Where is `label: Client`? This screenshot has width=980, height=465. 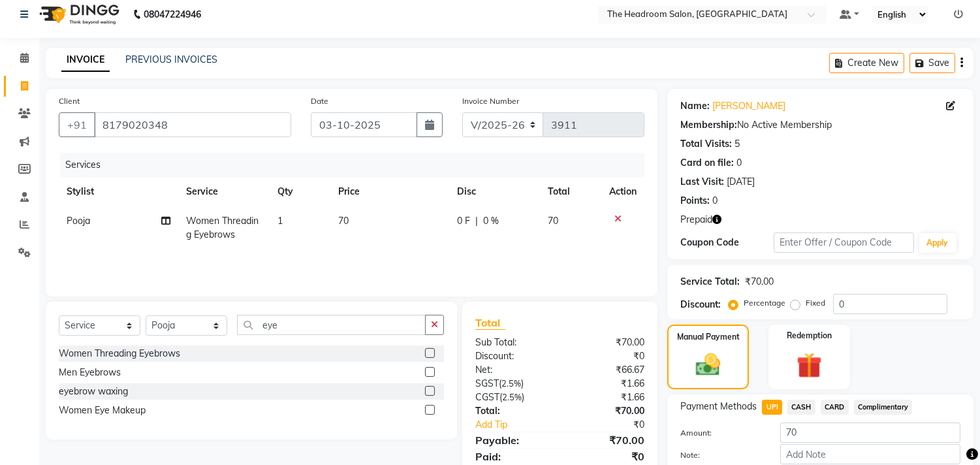 label: Client is located at coordinates (69, 101).